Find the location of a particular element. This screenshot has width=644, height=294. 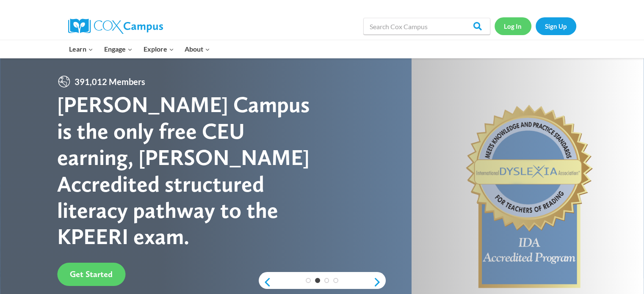

a: 1 is located at coordinates (308, 280).